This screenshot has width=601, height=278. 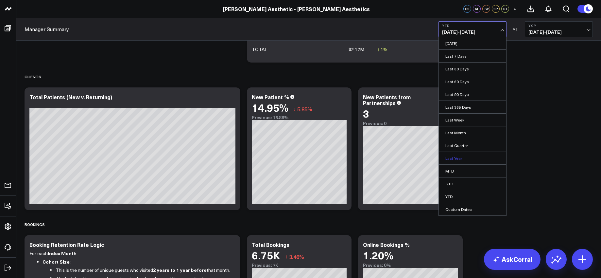 What do you see at coordinates (496, 9) in the screenshot?
I see `div: SP` at bounding box center [496, 9].